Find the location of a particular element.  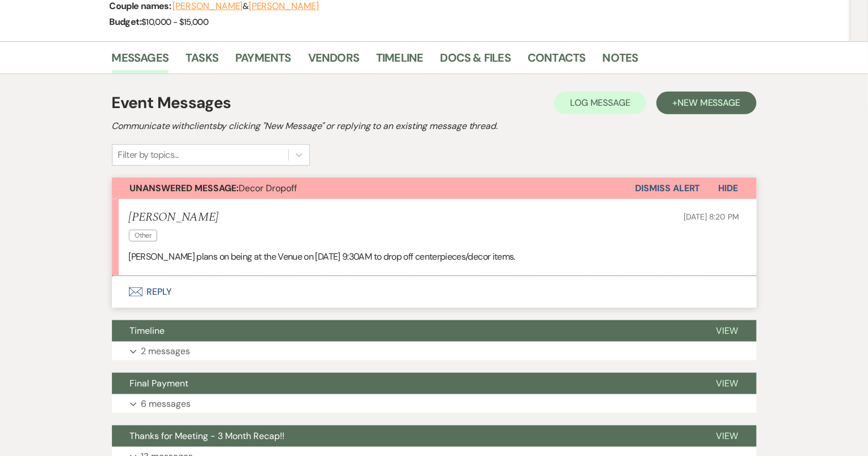

span: New Message is located at coordinates (709, 102).